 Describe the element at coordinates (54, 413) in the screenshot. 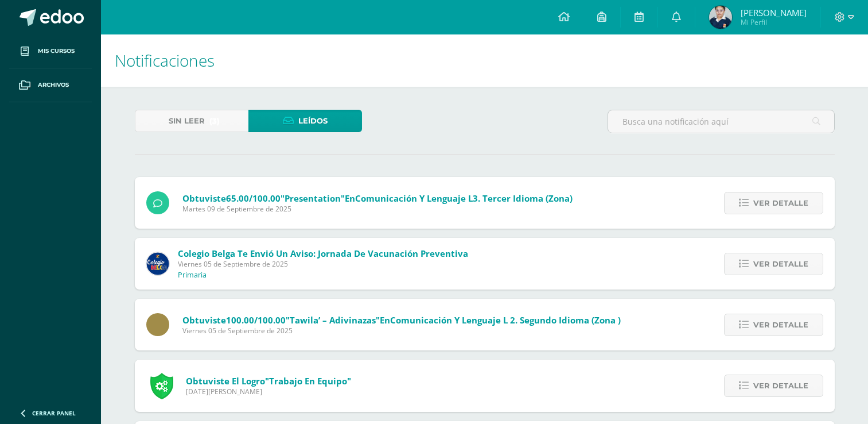

I see `span: Cerrar panel` at that location.